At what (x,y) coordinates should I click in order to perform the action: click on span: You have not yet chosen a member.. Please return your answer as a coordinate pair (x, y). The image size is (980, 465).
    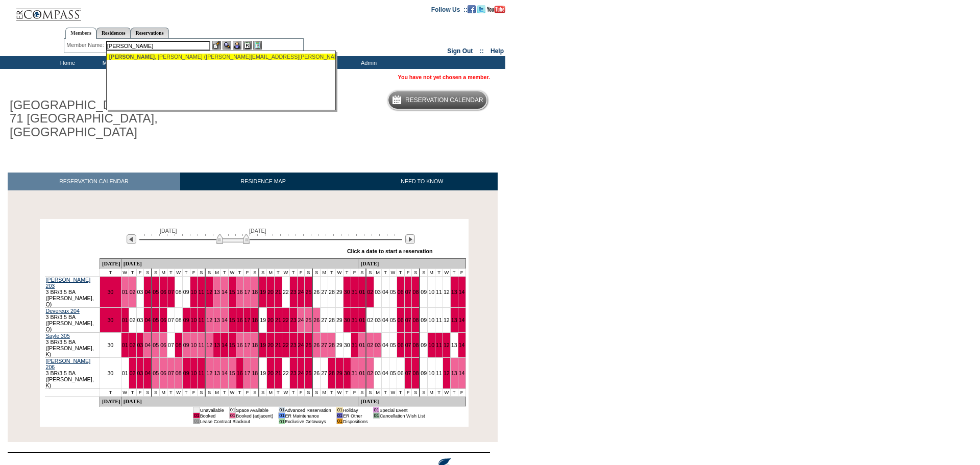
    Looking at the image, I should click on (444, 77).